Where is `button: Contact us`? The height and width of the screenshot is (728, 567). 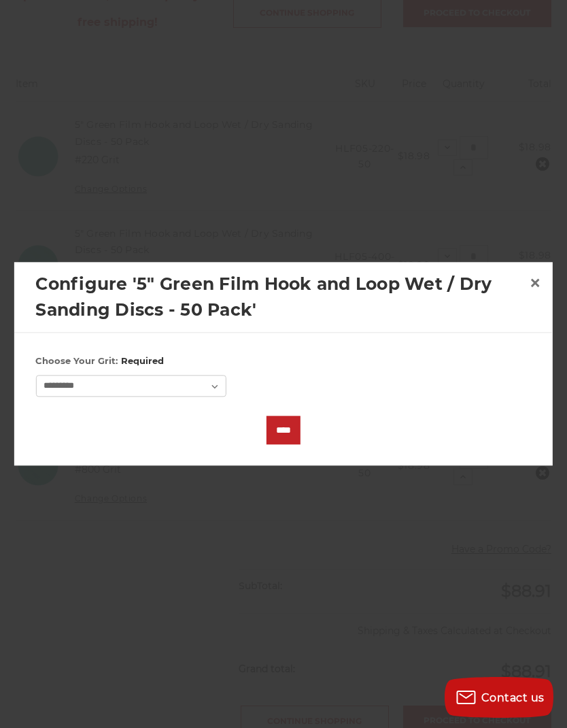 button: Contact us is located at coordinates (499, 697).